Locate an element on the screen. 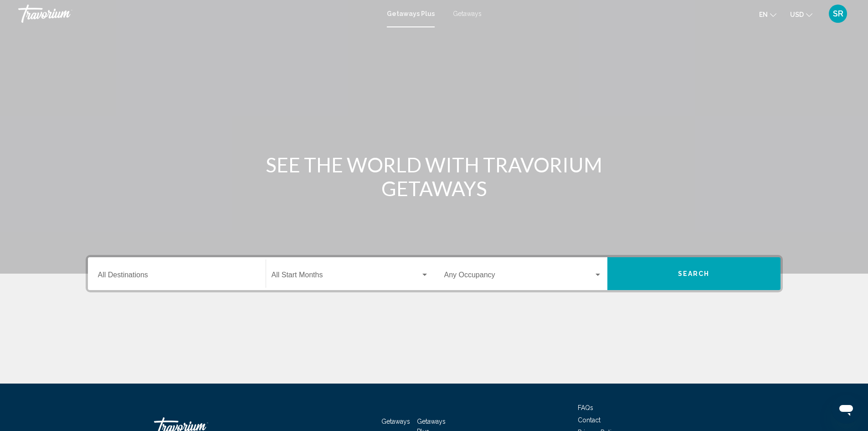  button: Change currency is located at coordinates (801, 14).